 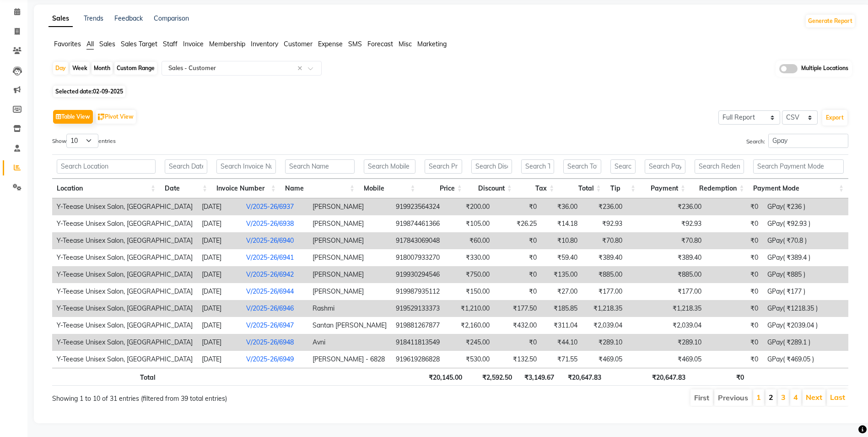 What do you see at coordinates (320, 166) in the screenshot?
I see `input: Search Name` at bounding box center [320, 166].